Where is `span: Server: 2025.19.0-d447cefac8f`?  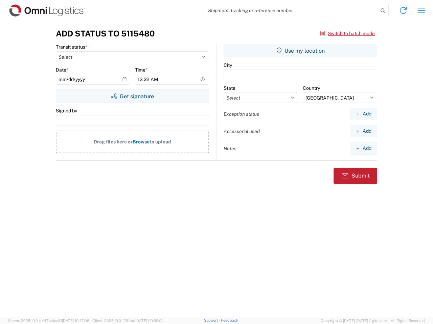 span: Server: 2025.19.0-d447cefac8f is located at coordinates (49, 321).